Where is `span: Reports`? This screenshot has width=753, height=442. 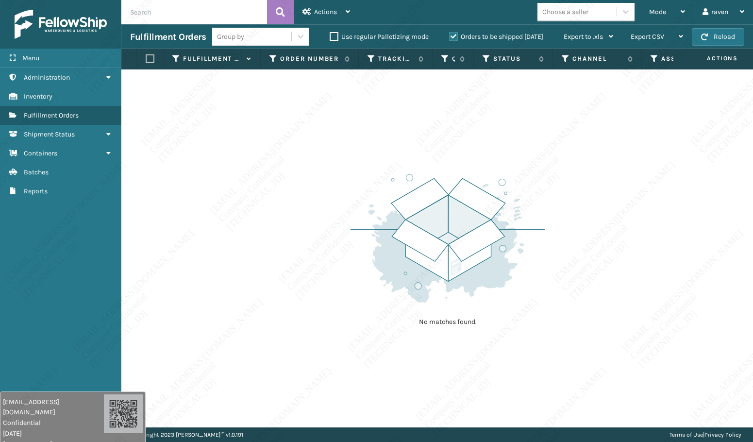
span: Reports is located at coordinates (35, 191).